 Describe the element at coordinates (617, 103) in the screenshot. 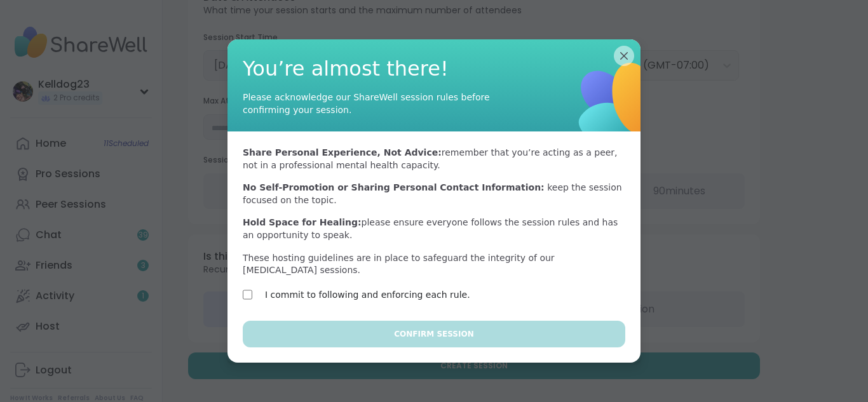

I see `img: ShareWell Logomark` at that location.